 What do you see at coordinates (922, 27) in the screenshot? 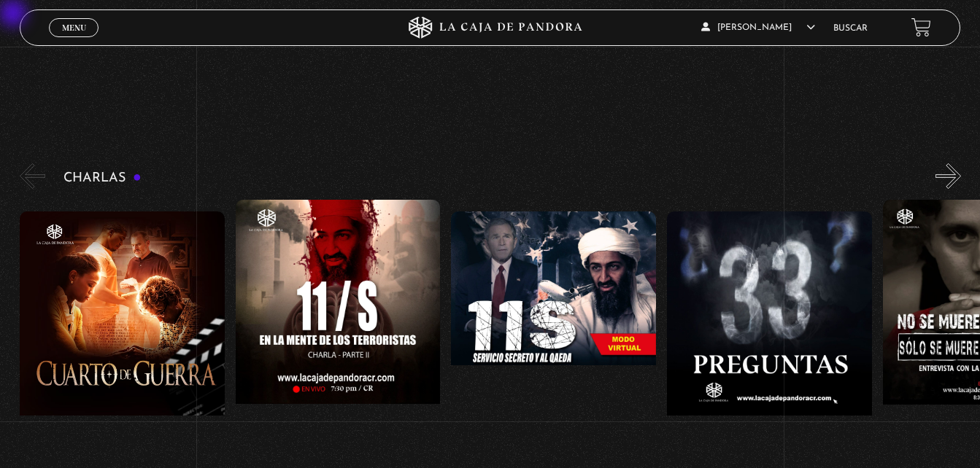
I see `a: View your shopping cart` at bounding box center [922, 27].